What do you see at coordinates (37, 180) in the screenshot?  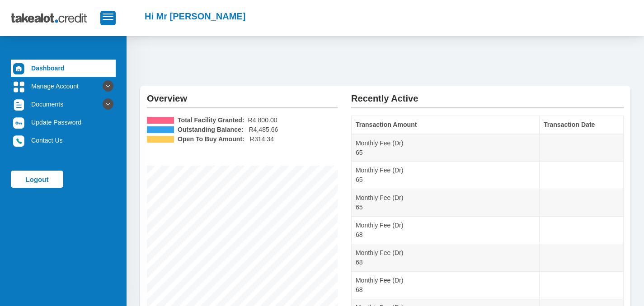 I see `a: Logout` at bounding box center [37, 180].